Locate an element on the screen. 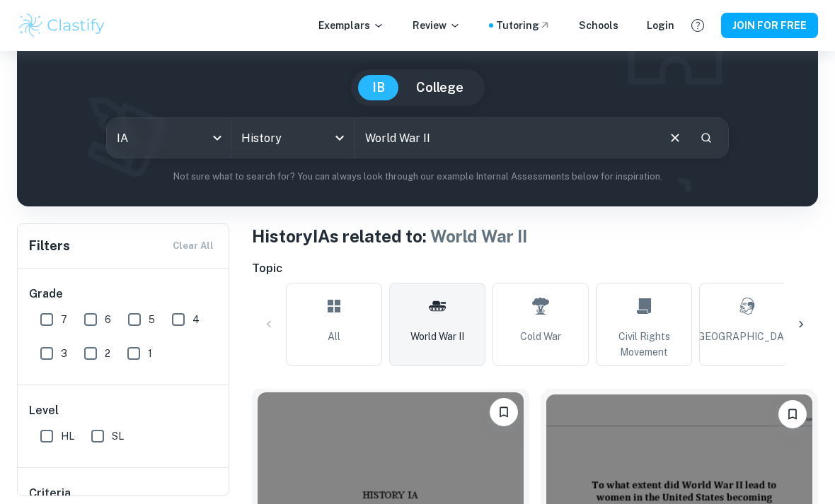 The image size is (835, 504). span: 4 is located at coordinates (196, 320).